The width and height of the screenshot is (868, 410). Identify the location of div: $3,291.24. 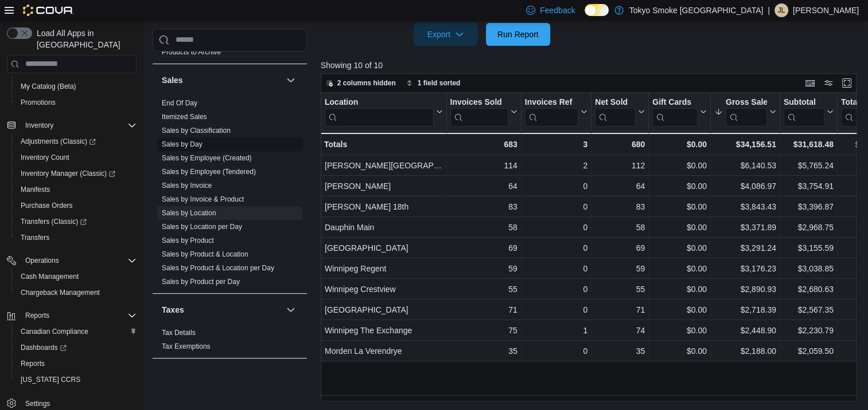
(745, 248).